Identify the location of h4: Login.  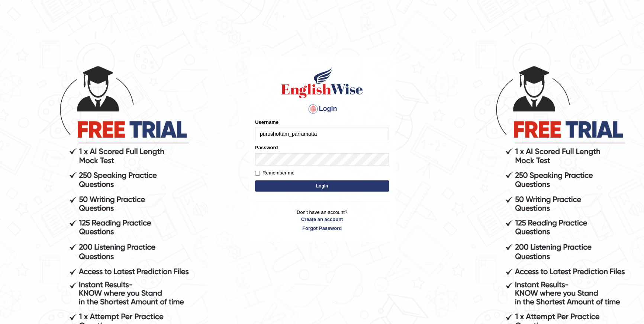
(322, 109).